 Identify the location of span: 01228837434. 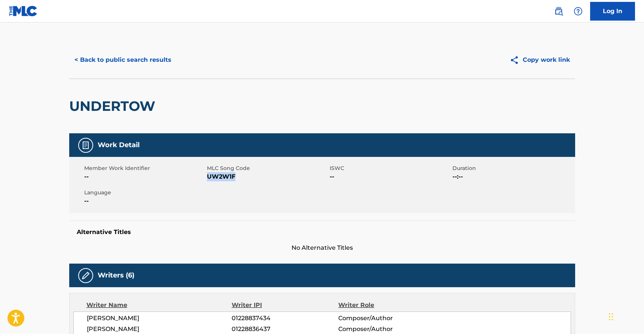
(285, 318).